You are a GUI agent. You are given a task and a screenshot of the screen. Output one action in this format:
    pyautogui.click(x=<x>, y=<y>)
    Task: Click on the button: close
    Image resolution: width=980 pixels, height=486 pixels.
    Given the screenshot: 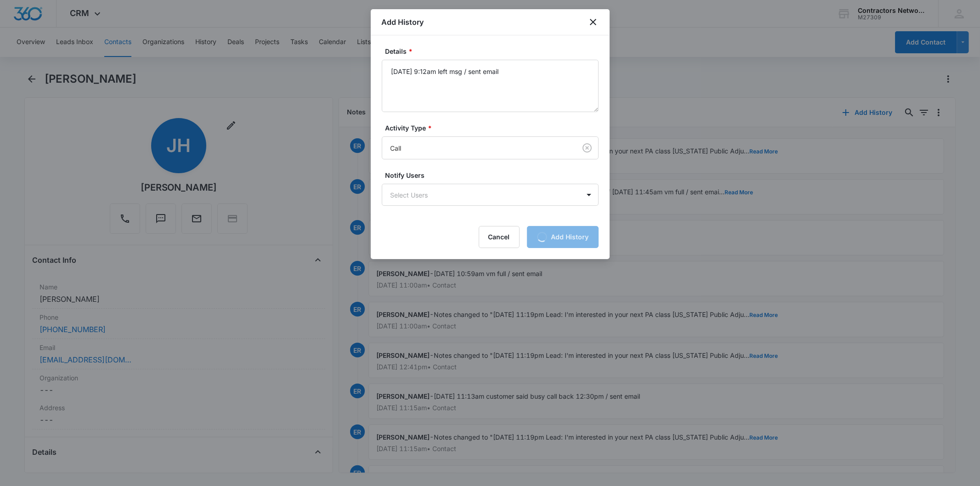 What is the action you would take?
    pyautogui.click(x=593, y=22)
    